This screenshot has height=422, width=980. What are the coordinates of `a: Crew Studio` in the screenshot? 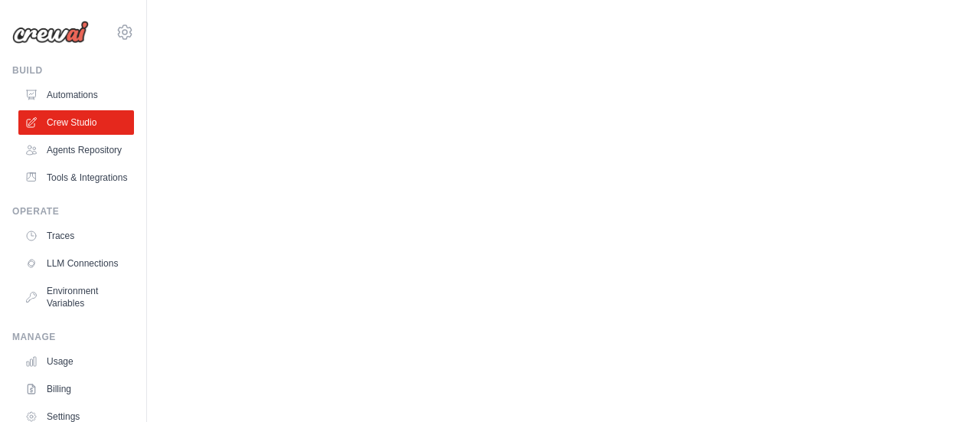 It's located at (76, 123).